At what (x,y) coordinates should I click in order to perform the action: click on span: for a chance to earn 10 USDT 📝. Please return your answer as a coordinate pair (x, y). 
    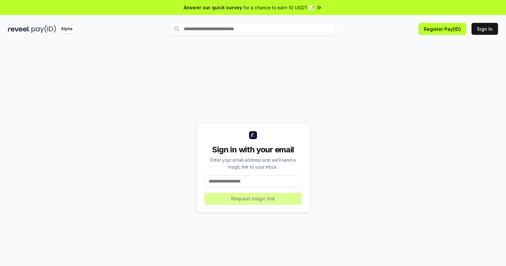
    Looking at the image, I should click on (279, 7).